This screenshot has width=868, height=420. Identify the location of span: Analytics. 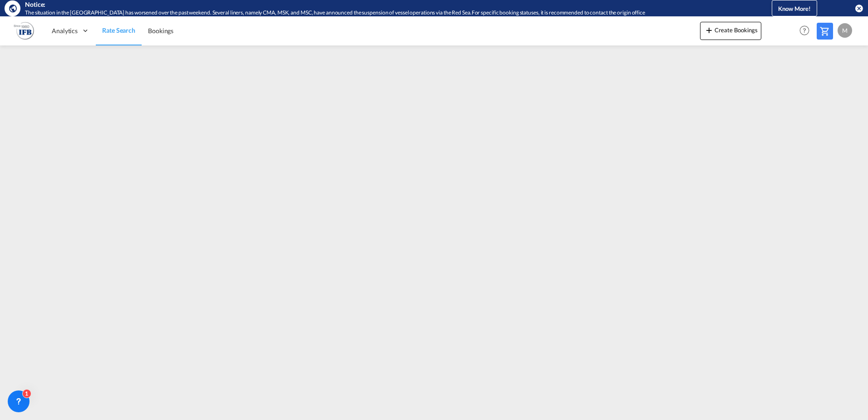
(64, 31).